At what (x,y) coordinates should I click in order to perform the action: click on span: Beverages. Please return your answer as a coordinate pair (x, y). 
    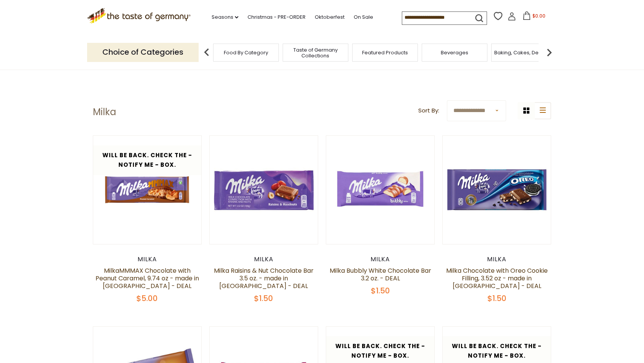
    Looking at the image, I should click on (455, 53).